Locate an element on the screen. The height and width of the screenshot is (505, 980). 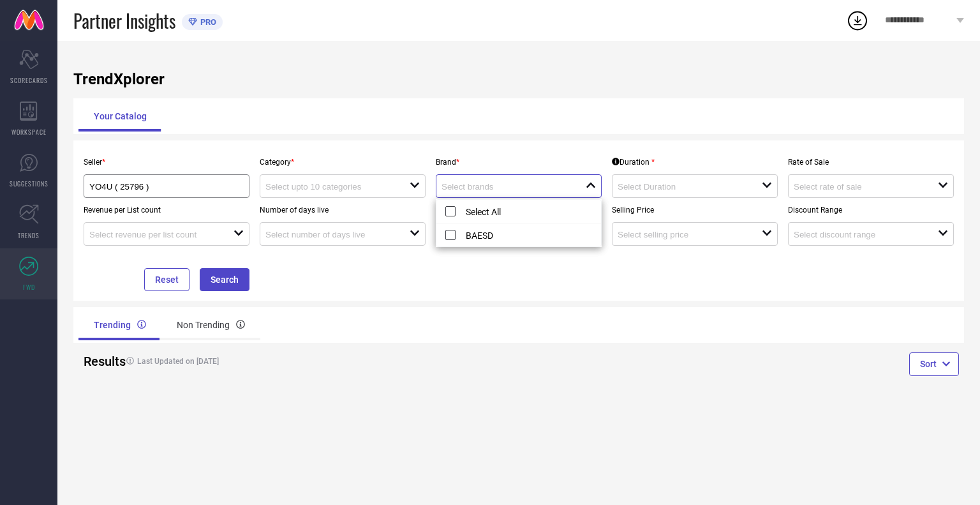
input: Select number of days live is located at coordinates (330, 234).